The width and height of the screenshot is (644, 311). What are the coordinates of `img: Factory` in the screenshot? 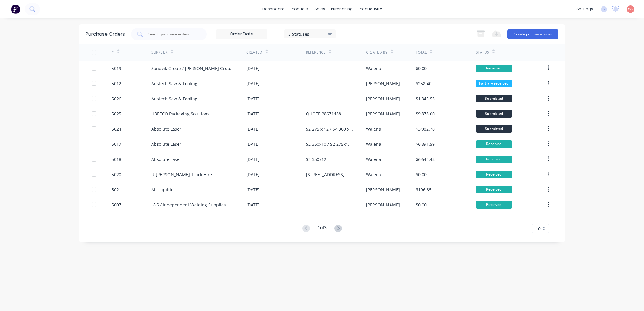 It's located at (16, 9).